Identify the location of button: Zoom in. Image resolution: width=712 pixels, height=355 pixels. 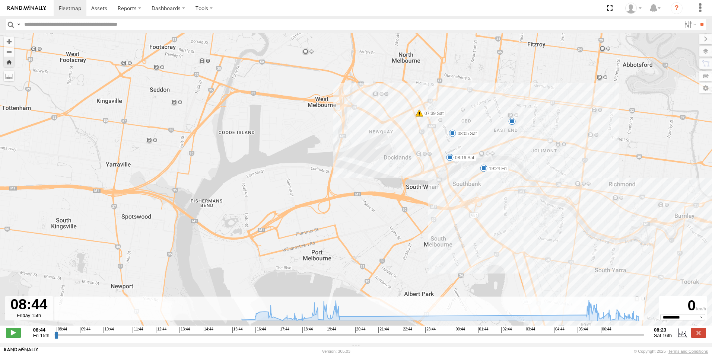
(9, 41).